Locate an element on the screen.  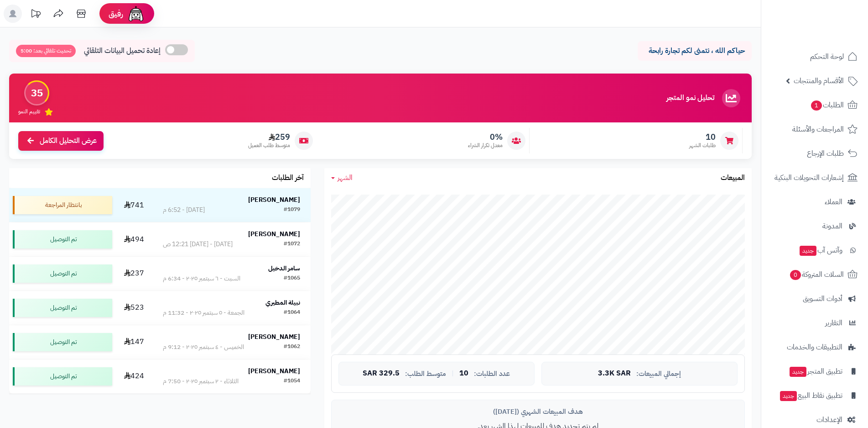
span: 1 is located at coordinates (817, 105).